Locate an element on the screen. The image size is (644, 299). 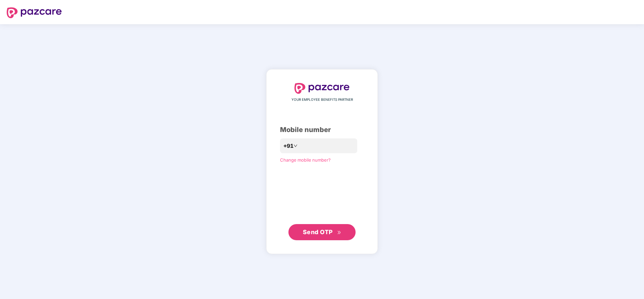
div: Mobile number is located at coordinates (322, 130).